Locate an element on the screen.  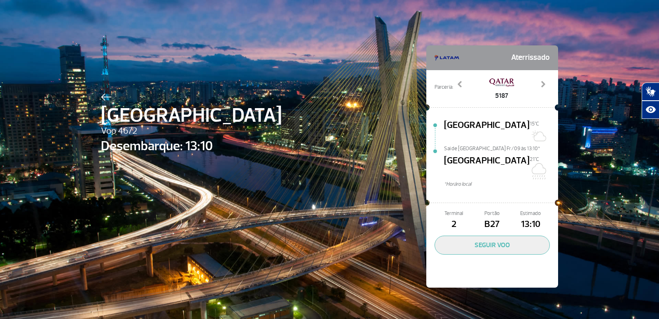
button: Abrir recursos assistivos. is located at coordinates (651, 110).